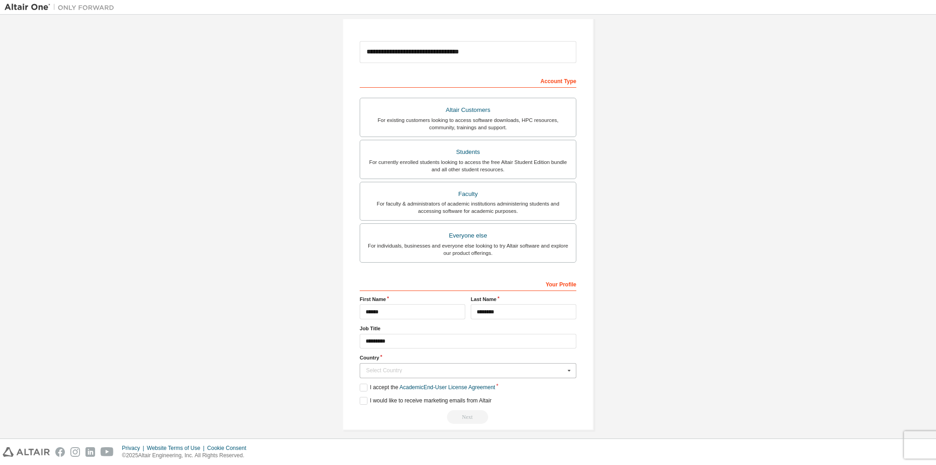 This screenshot has height=465, width=936. Describe the element at coordinates (425, 401) in the screenshot. I see `label: I would like to receive marketing emails from Altair` at that location.